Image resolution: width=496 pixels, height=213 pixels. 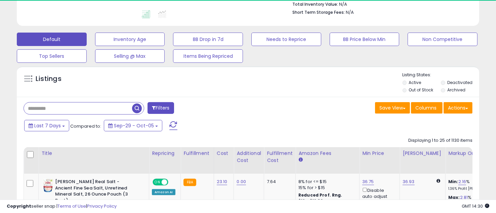 What do you see at coordinates (278, 182) in the screenshot?
I see `div: 7.64` at bounding box center [278, 182].